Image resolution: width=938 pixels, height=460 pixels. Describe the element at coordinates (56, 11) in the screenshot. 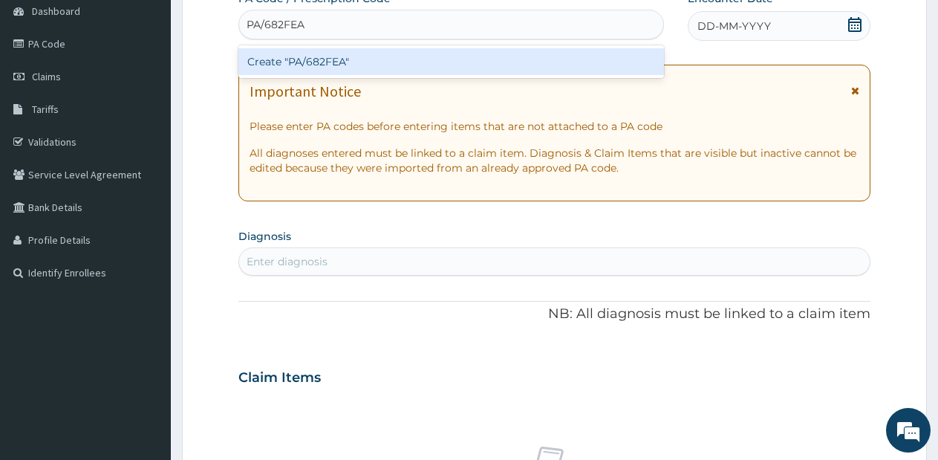

I see `span: Dashboard` at that location.